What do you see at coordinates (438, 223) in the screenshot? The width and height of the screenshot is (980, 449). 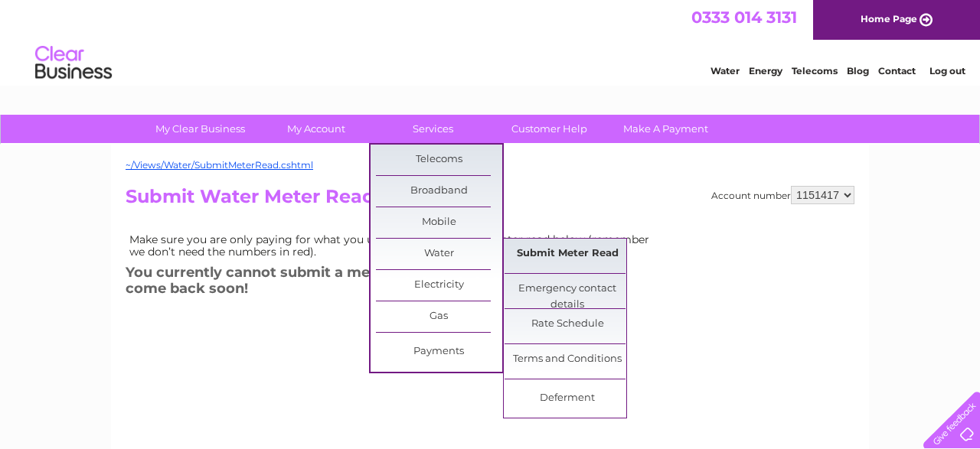 I see `a: Mobile` at bounding box center [438, 223].